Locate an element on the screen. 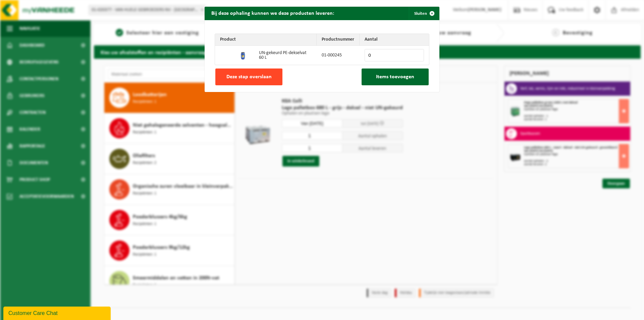 This screenshot has width=644, height=320. th: Product is located at coordinates (266, 40).